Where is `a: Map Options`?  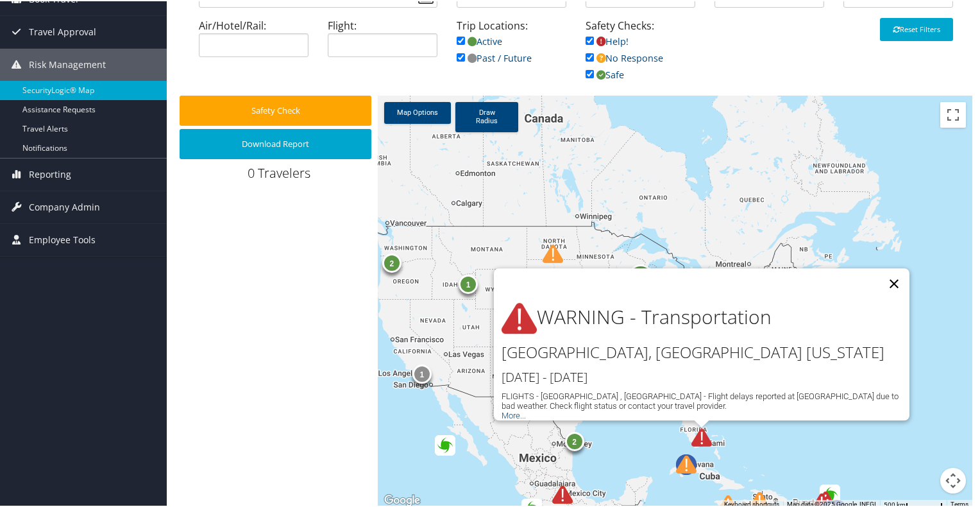 a: Map Options is located at coordinates (418, 112).